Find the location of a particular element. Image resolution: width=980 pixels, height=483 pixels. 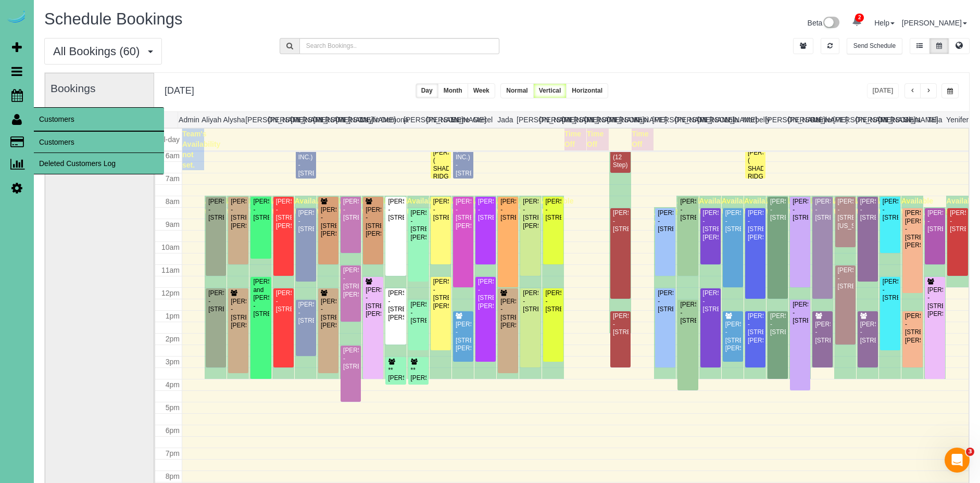

span: 8am is located at coordinates (172, 202).